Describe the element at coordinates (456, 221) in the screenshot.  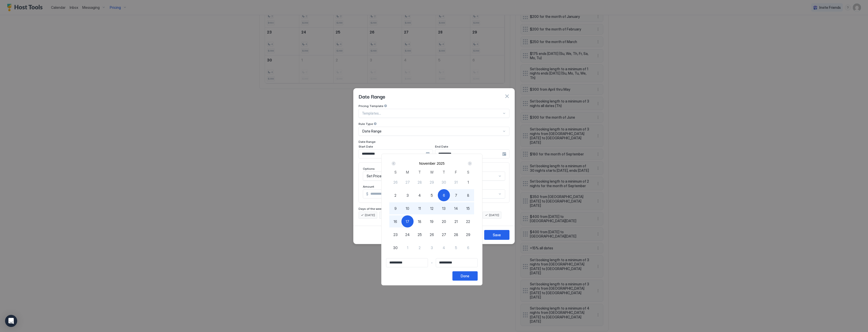
I see `button: 21` at that location.